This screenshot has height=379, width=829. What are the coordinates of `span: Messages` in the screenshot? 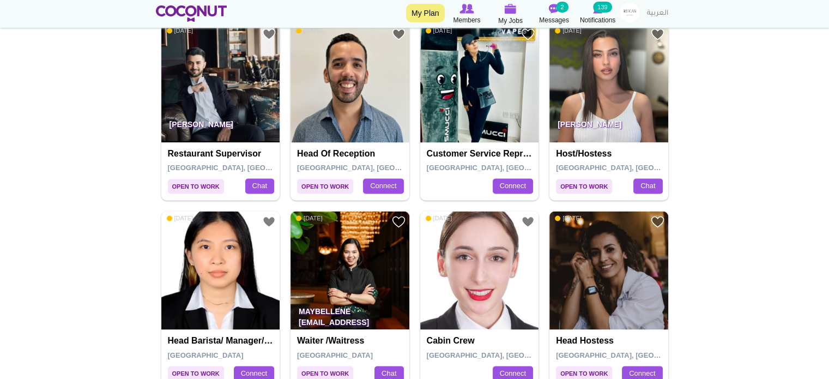 It's located at (554, 20).